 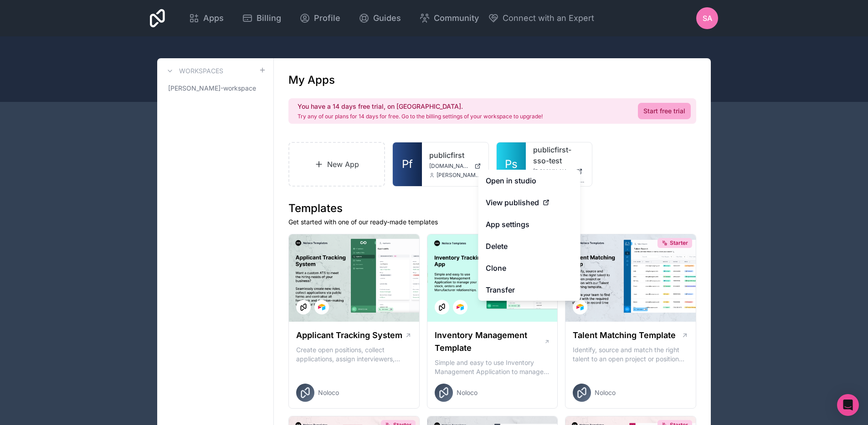 I want to click on p: Create open positions, collect applications, assign interviewers, centralise candidate feedback a..., so click(x=354, y=355).